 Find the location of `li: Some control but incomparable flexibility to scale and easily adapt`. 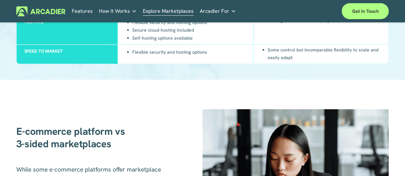

li: Some control but incomparable flexibility to scale and easily adapt is located at coordinates (324, 53).